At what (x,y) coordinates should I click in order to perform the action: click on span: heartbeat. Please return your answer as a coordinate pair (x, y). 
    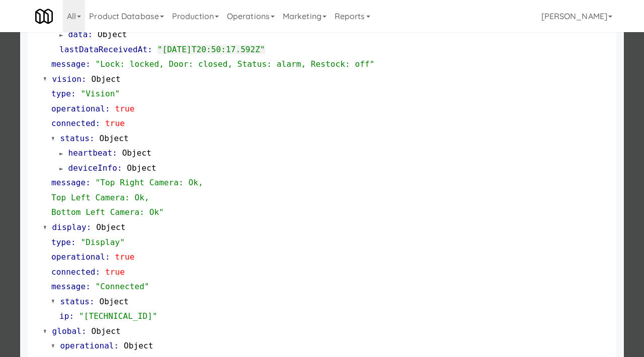
    Looking at the image, I should click on (90, 153).